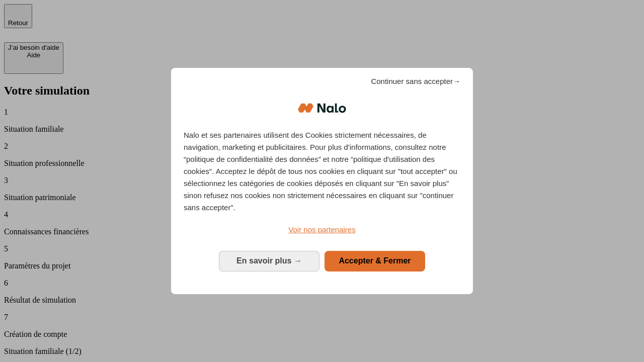  I want to click on a: Voir nos partenaires, so click(322, 230).